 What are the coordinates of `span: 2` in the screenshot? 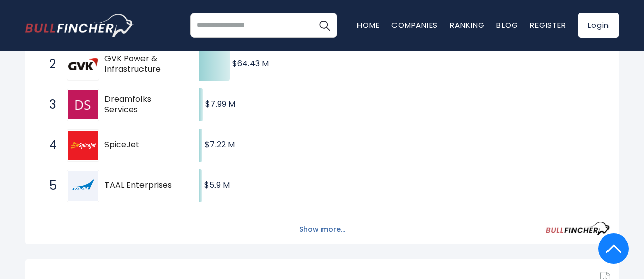 It's located at (49, 64).